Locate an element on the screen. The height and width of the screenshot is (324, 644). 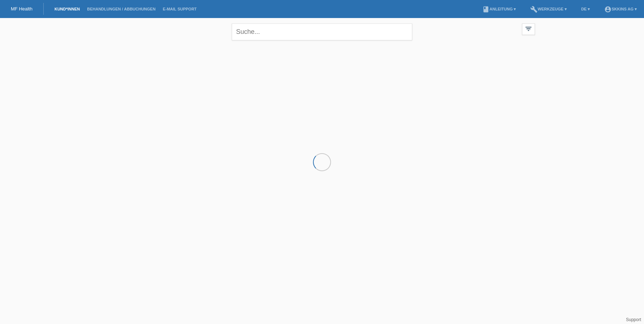
a: MF Health is located at coordinates (22, 8).